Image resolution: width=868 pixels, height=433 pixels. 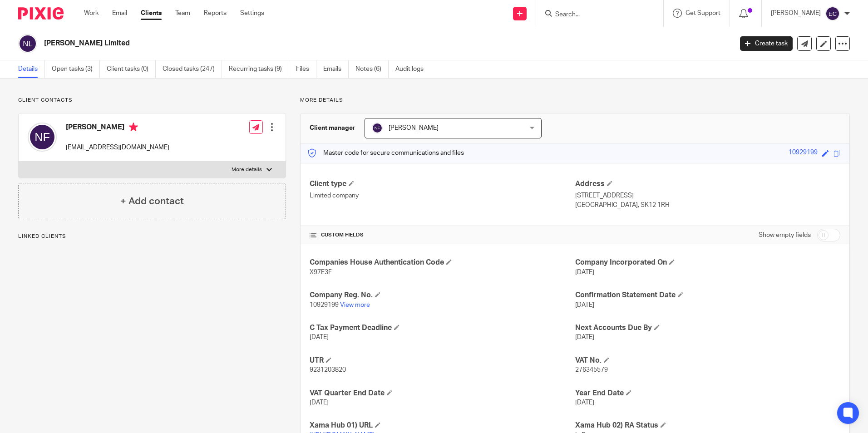 I want to click on h4: UTR, so click(x=442, y=361).